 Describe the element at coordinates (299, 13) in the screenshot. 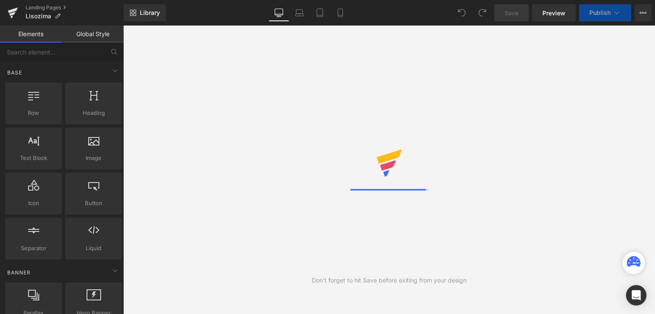

I see `a: Laptop` at that location.